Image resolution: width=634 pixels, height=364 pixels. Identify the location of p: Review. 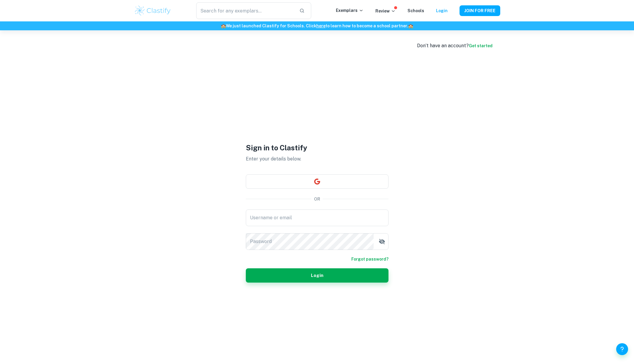
(385, 11).